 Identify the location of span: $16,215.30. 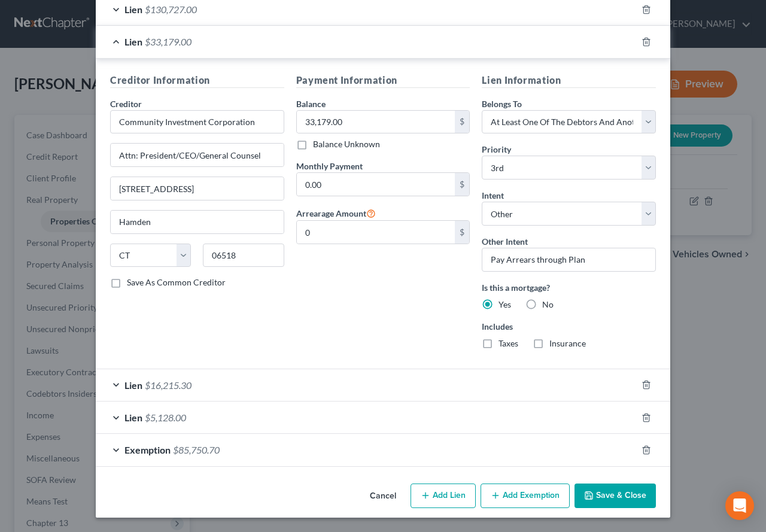
(168, 385).